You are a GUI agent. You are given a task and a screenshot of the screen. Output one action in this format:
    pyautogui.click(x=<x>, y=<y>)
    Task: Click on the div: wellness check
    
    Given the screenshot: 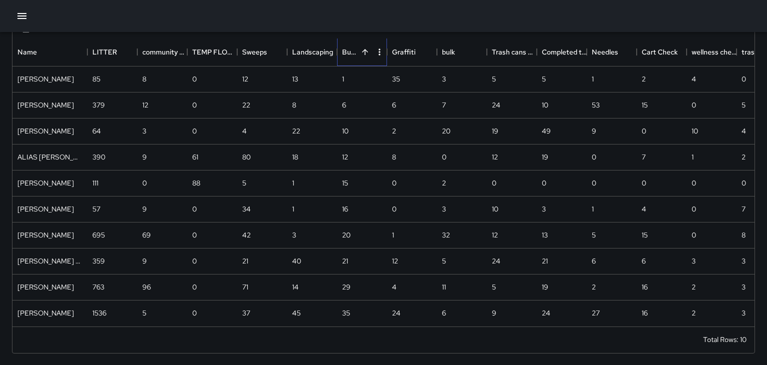 What is the action you would take?
    pyautogui.click(x=712, y=52)
    